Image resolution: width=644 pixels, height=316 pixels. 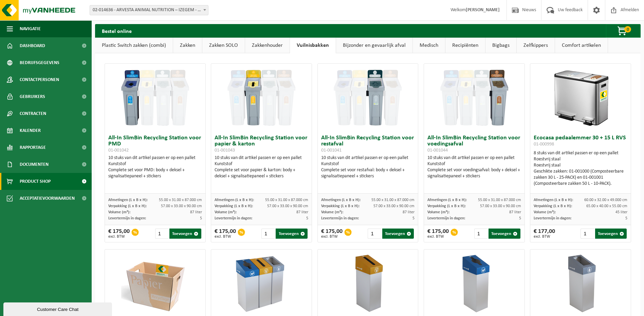 What do you see at coordinates (267, 45) in the screenshot?
I see `a: Zakkenhouder` at bounding box center [267, 45].